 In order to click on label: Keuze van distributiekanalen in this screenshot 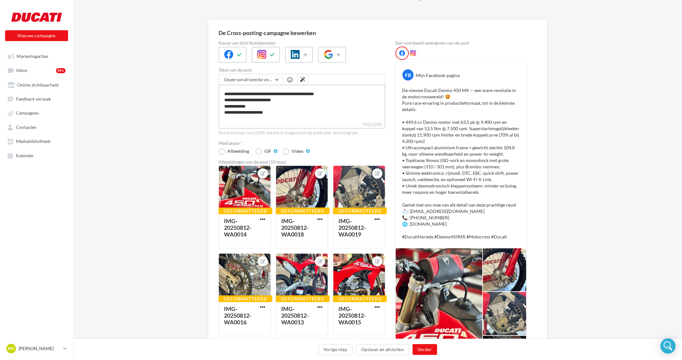, I will do `click(302, 43)`.